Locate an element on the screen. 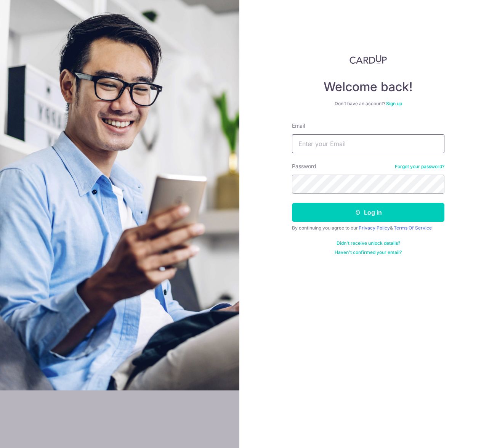 The width and height of the screenshot is (497, 448). label: Password is located at coordinates (304, 166).